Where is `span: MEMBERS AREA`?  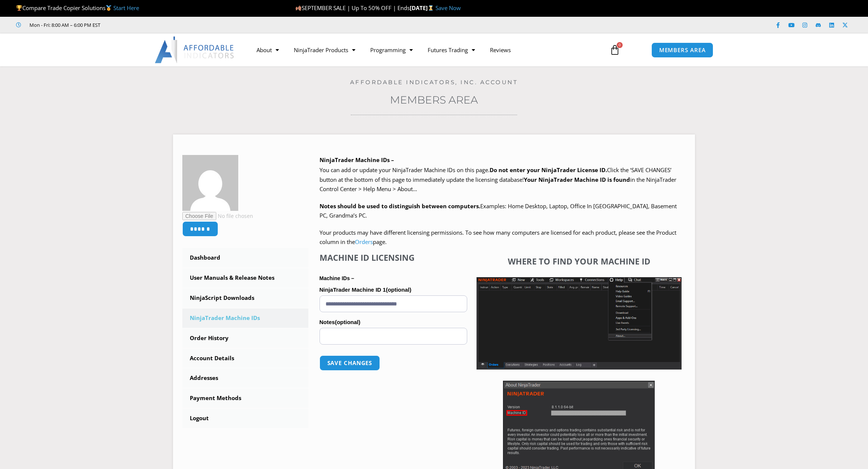
span: MEMBERS AREA is located at coordinates (682, 50).